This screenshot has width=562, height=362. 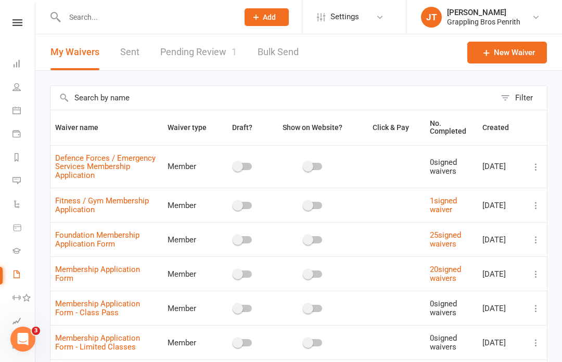 What do you see at coordinates (506, 53) in the screenshot?
I see `a: New Waiver` at bounding box center [506, 53].